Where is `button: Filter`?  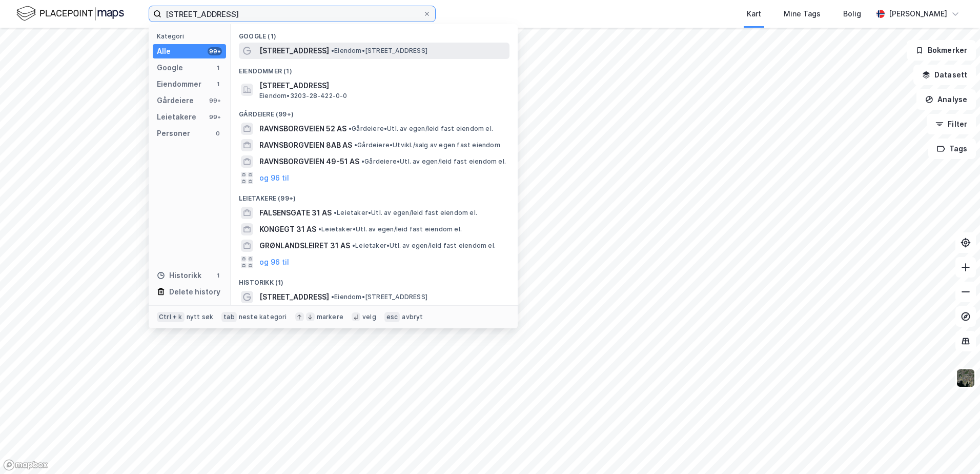
button: Filter is located at coordinates (952, 124).